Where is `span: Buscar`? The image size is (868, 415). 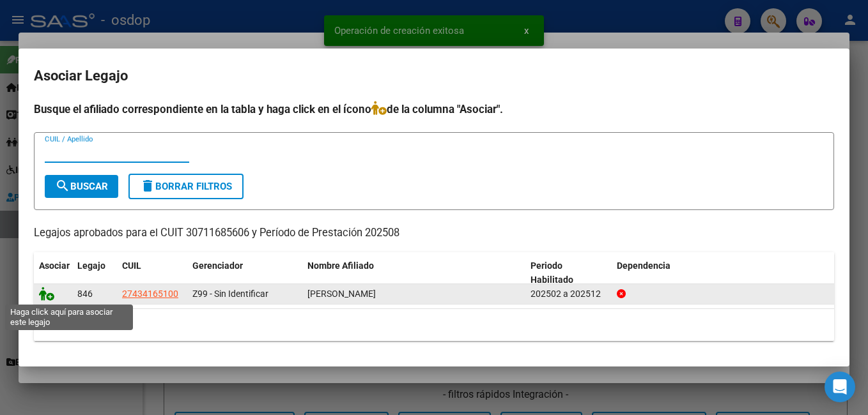 span: Buscar is located at coordinates (81, 187).